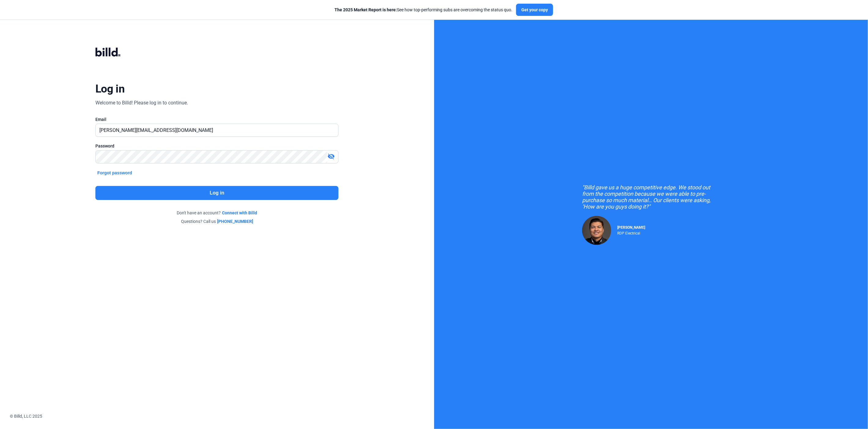 The image size is (868, 429). What do you see at coordinates (596, 231) in the screenshot?
I see `img: Raul Pacheco` at bounding box center [596, 231].